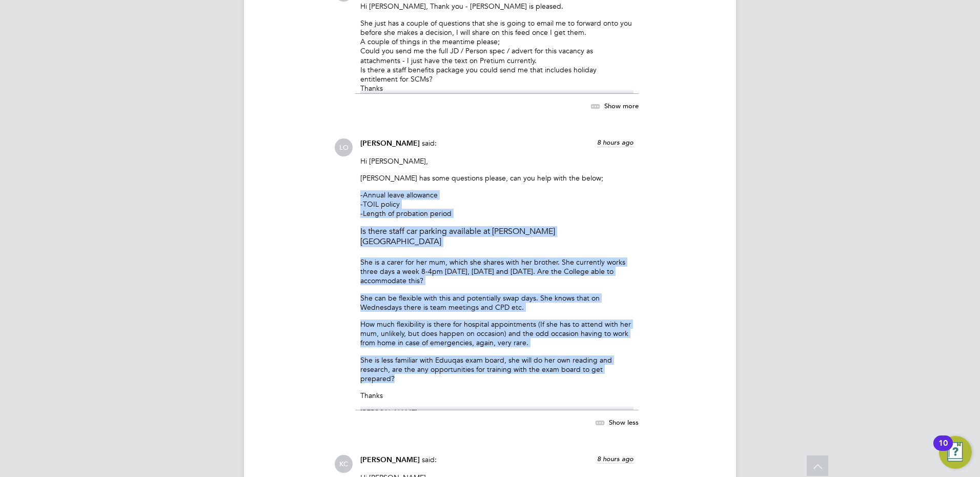 This screenshot has height=477, width=980. Describe the element at coordinates (496, 60) in the screenshot. I see `p: She just has a couple of questions that she is going to email me to forward onto you before she m...` at that location.